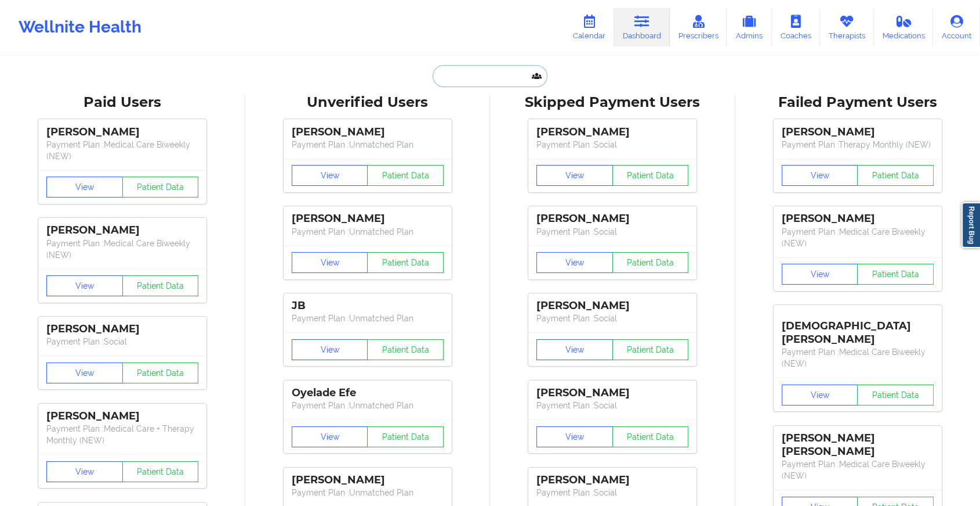 The image size is (980, 506). Describe the element at coordinates (642, 28) in the screenshot. I see `a: Dashboard` at that location.